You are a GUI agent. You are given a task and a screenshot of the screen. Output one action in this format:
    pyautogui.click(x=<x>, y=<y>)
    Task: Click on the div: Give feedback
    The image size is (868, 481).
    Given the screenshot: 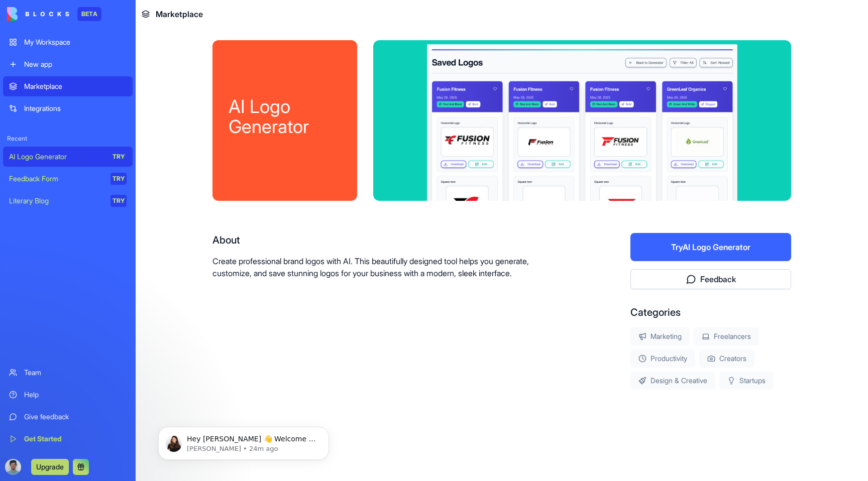 What is the action you would take?
    pyautogui.click(x=75, y=416)
    